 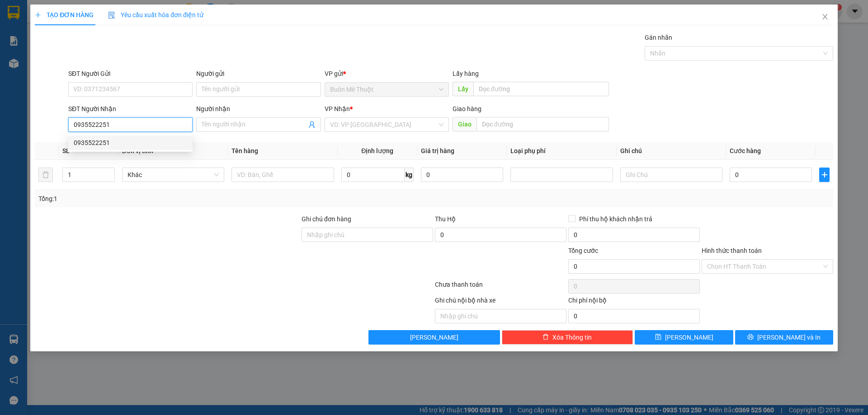 What do you see at coordinates (546, 337) in the screenshot?
I see `span: delete` at bounding box center [546, 337].